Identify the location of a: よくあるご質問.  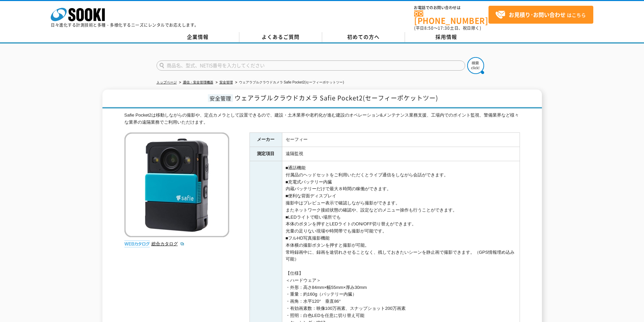
(281, 37).